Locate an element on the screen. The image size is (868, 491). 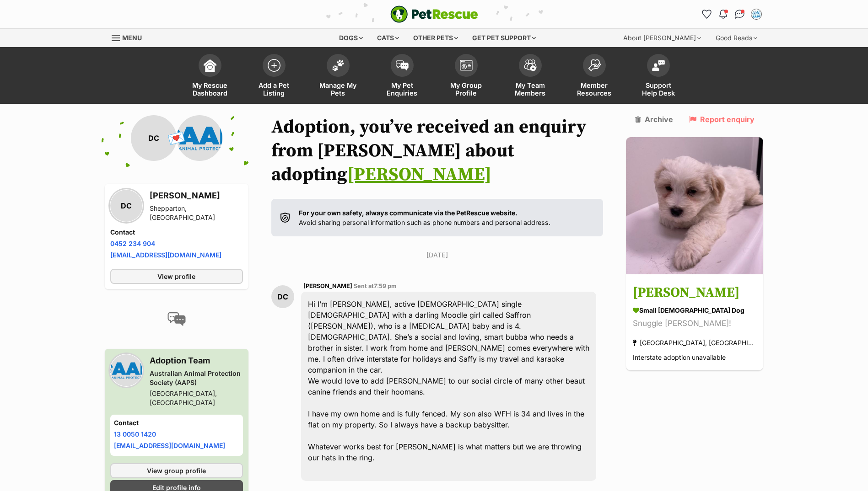
span: Sent at is located at coordinates (375, 286).